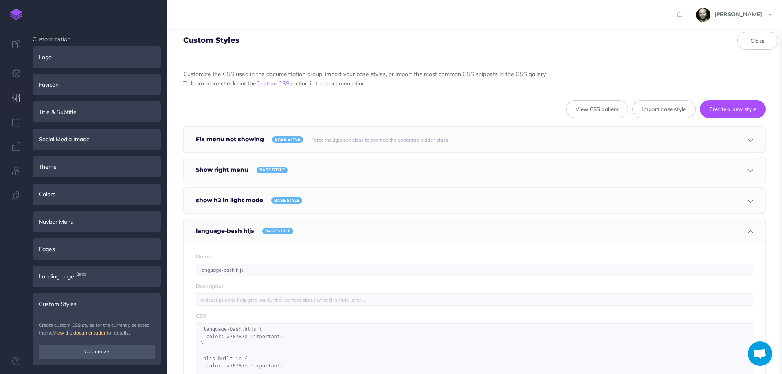  I want to click on img: logo-mark.svg, so click(16, 14).